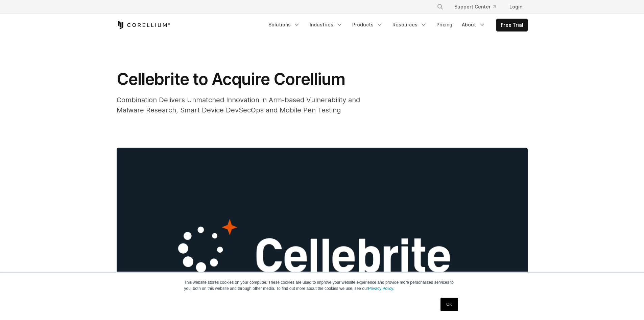 The image size is (644, 320). I want to click on a: Resources, so click(410, 25).